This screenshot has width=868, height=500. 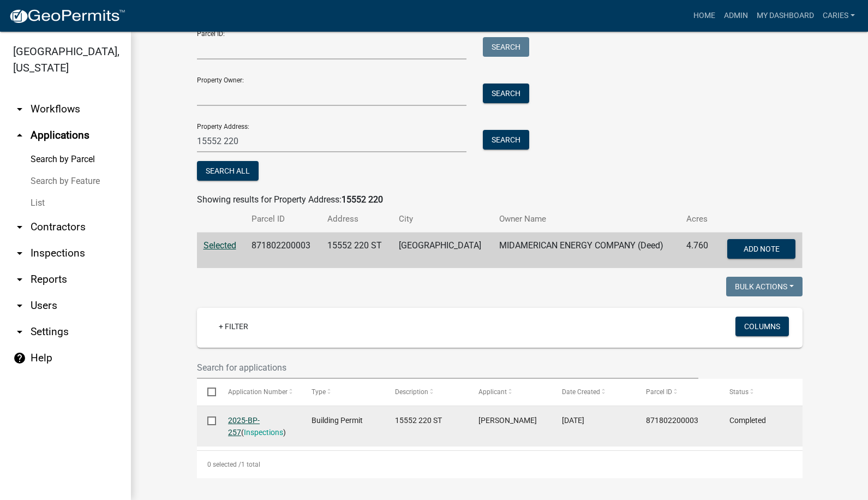 I want to click on th: Acres, so click(x=698, y=219).